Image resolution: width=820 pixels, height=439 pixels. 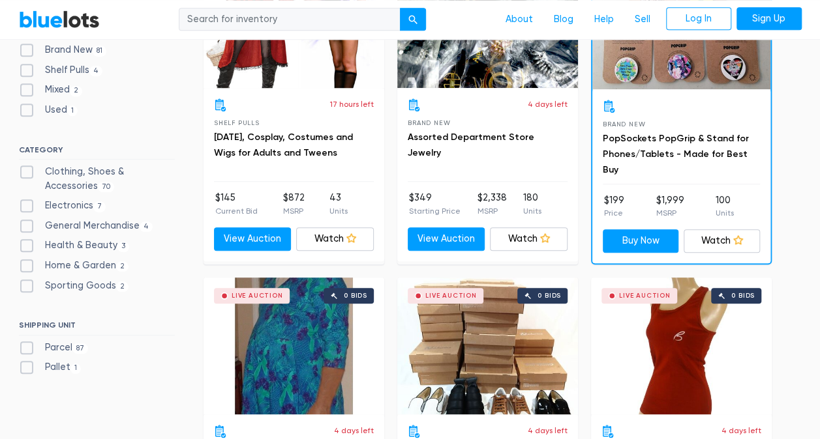 What do you see at coordinates (675, 154) in the screenshot?
I see `a: PopSockets PopGrip & Stand for Phones/Tablets - Made for Best Buy` at bounding box center [675, 154].